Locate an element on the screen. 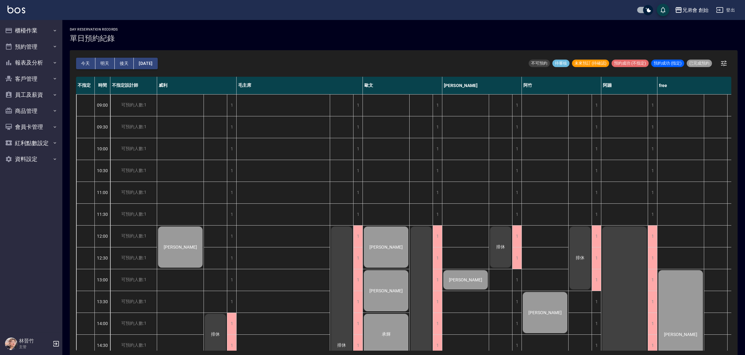  button: save is located at coordinates (663, 10).